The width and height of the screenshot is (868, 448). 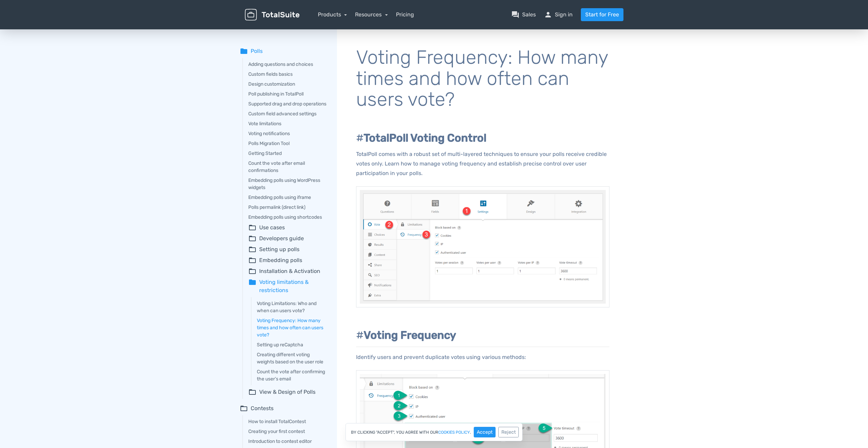 What do you see at coordinates (284, 51) in the screenshot?
I see `summary: folderPolls` at bounding box center [284, 51].